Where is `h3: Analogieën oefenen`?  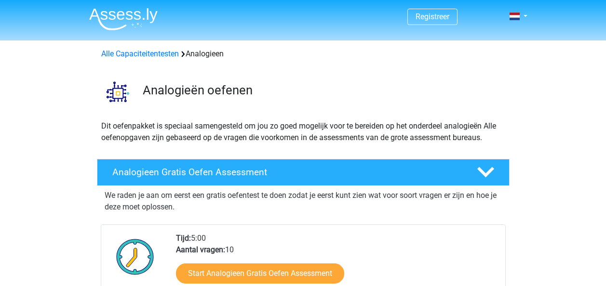 h3: Analogieën oefenen is located at coordinates (322, 90).